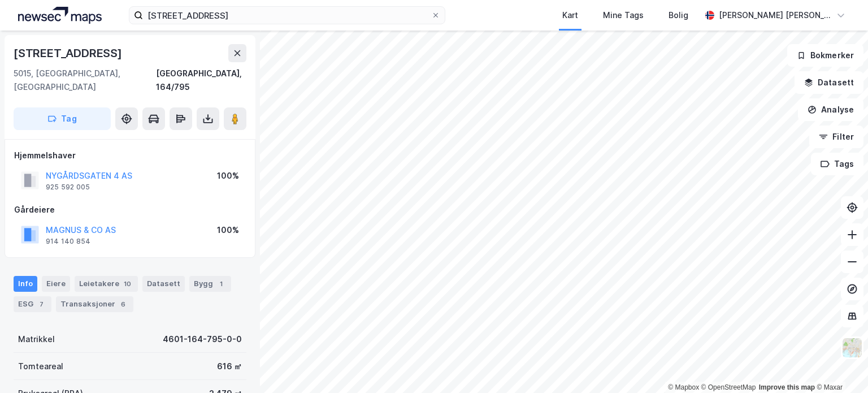  I want to click on div: Tomteareal, so click(41, 366).